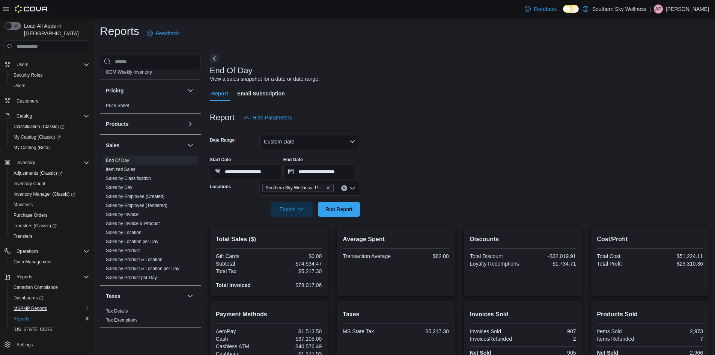 The image size is (715, 355). I want to click on button: Purchase Orders, so click(50, 215).